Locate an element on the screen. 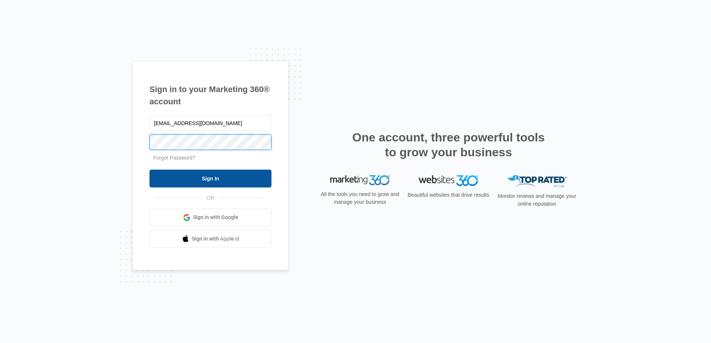 This screenshot has width=711, height=343. input: Email is located at coordinates (210, 123).